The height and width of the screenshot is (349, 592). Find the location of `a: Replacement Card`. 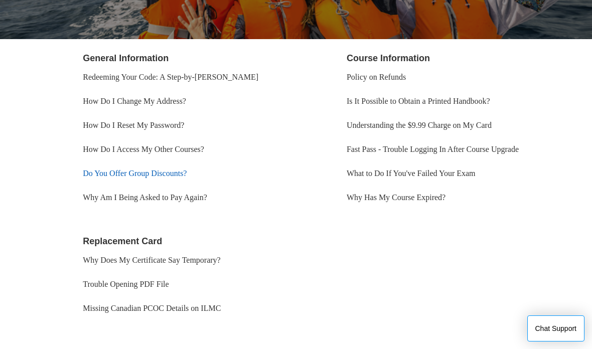

a: Replacement Card is located at coordinates (122, 241).